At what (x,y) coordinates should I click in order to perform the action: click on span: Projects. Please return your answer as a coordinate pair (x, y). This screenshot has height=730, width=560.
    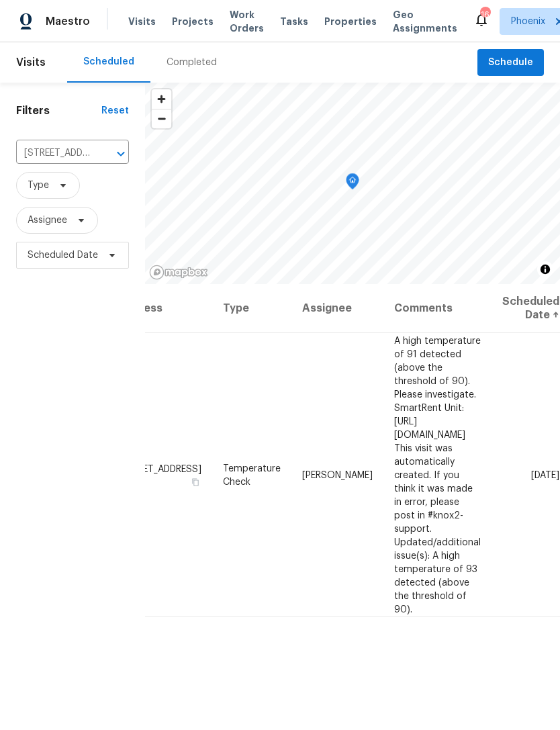
    Looking at the image, I should click on (193, 21).